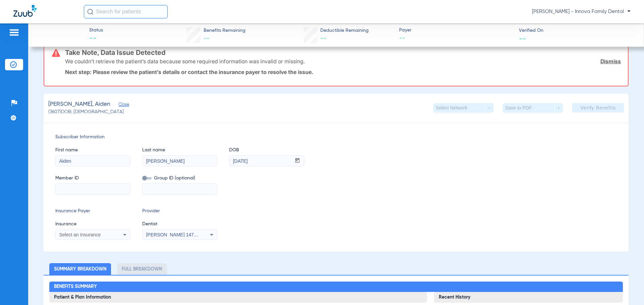 The height and width of the screenshot is (305, 644). Describe the element at coordinates (180, 178) in the screenshot. I see `span: Group ID (optional)` at that location.